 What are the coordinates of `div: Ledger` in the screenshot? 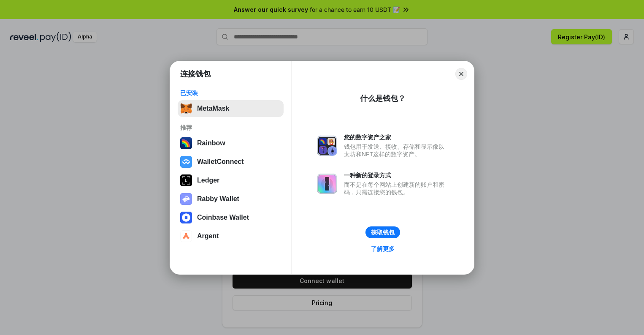 It's located at (208, 180).